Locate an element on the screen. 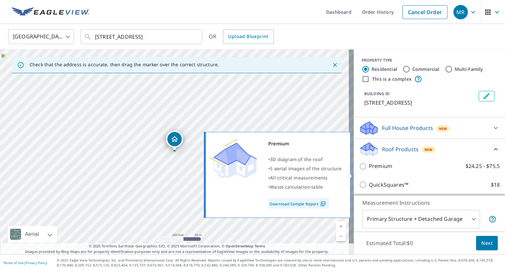 This screenshot has width=505, height=271. p: Premium is located at coordinates (380, 166).